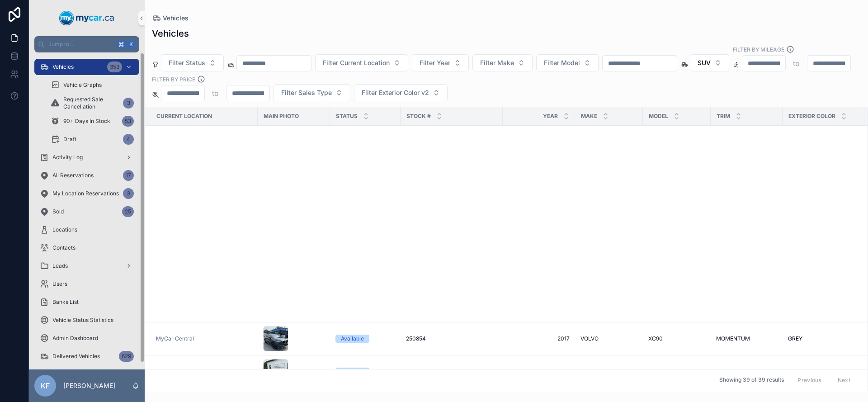  I want to click on span: SUV, so click(705, 63).